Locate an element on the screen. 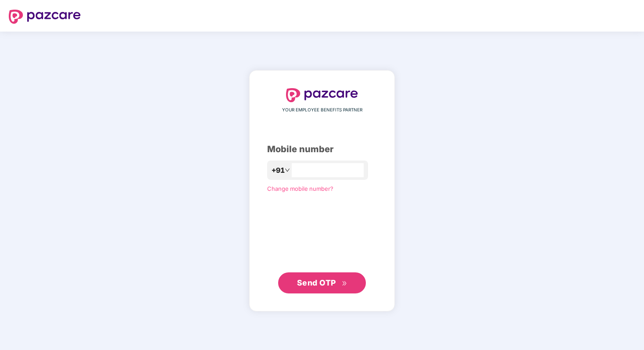 This screenshot has width=644, height=350. a: Change mobile number? is located at coordinates (300, 189).